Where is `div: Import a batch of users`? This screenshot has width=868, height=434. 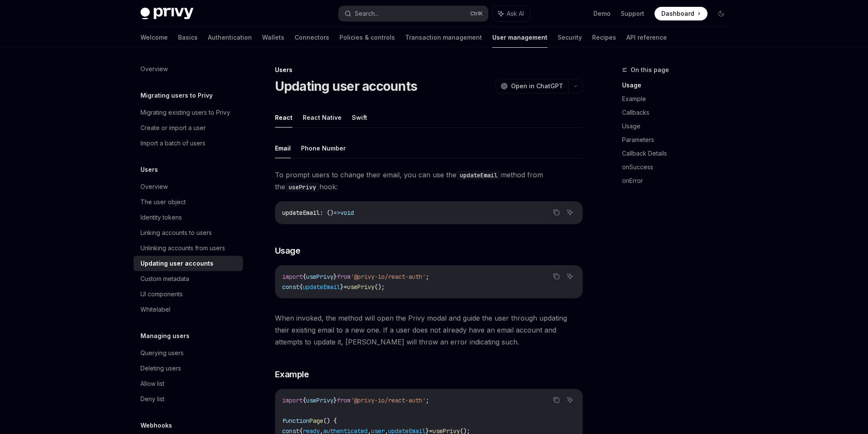 div: Import a batch of users is located at coordinates (173, 144).